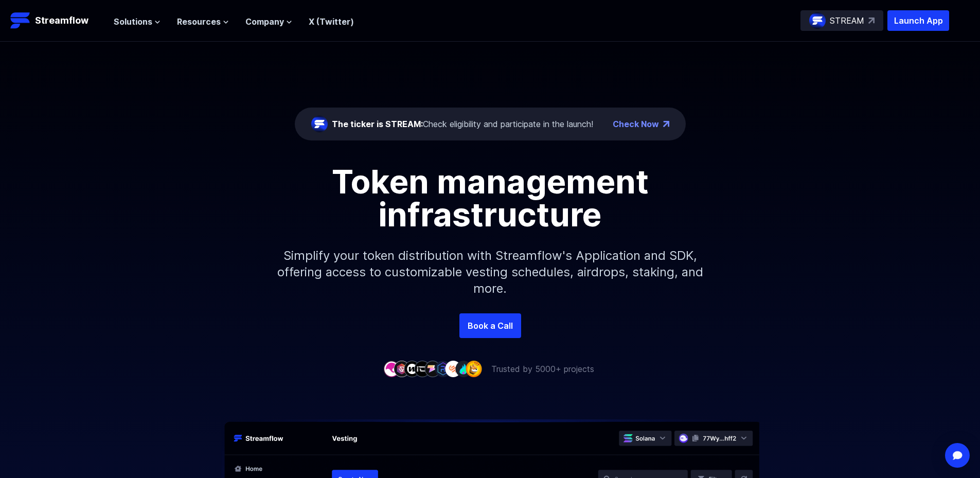 The width and height of the screenshot is (980, 478). I want to click on a: X (Twitter), so click(331, 22).